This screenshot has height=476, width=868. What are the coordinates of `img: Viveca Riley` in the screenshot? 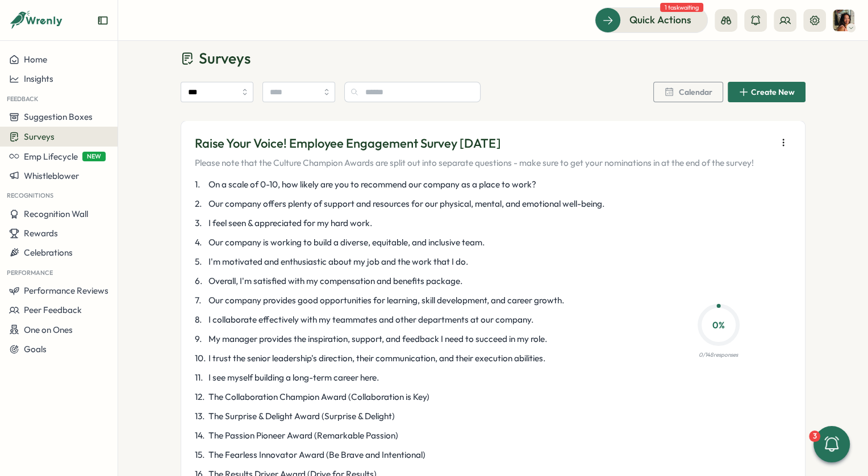 It's located at (843, 20).